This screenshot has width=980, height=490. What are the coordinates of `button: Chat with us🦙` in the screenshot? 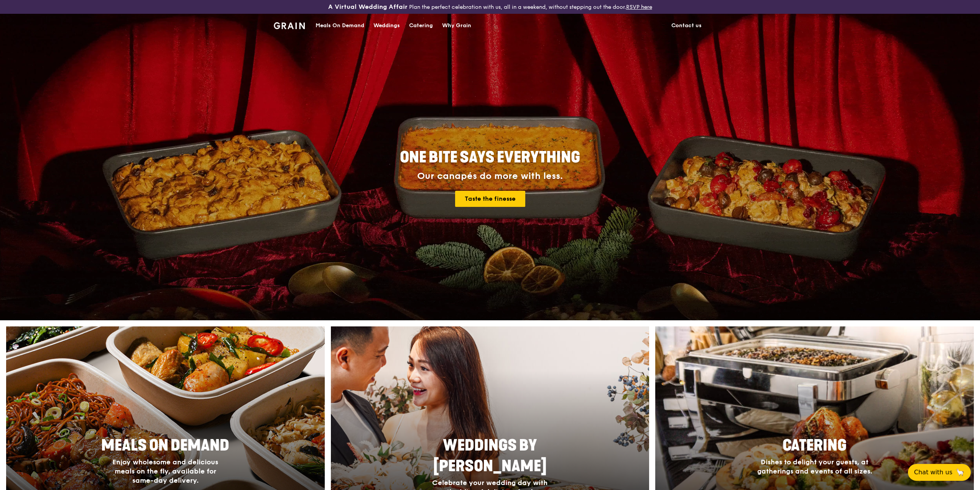 It's located at (940, 473).